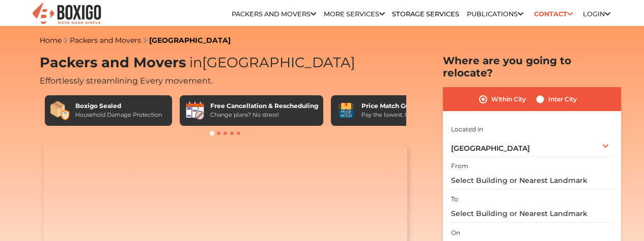 The height and width of the screenshot is (241, 644). I want to click on img: Boxigo, so click(66, 14).